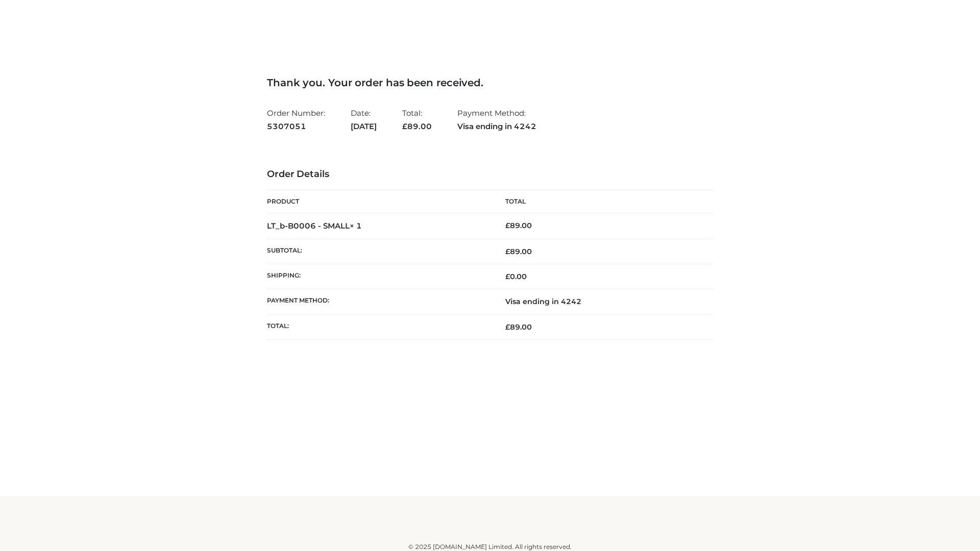  What do you see at coordinates (490, 175) in the screenshot?
I see `h3: Order Details` at bounding box center [490, 175].